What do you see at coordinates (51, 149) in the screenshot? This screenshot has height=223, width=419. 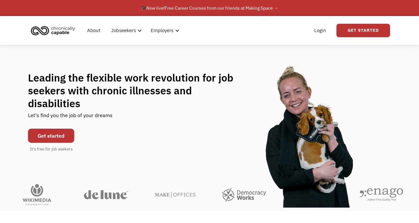 I see `div: It's free for job seekers` at bounding box center [51, 149].